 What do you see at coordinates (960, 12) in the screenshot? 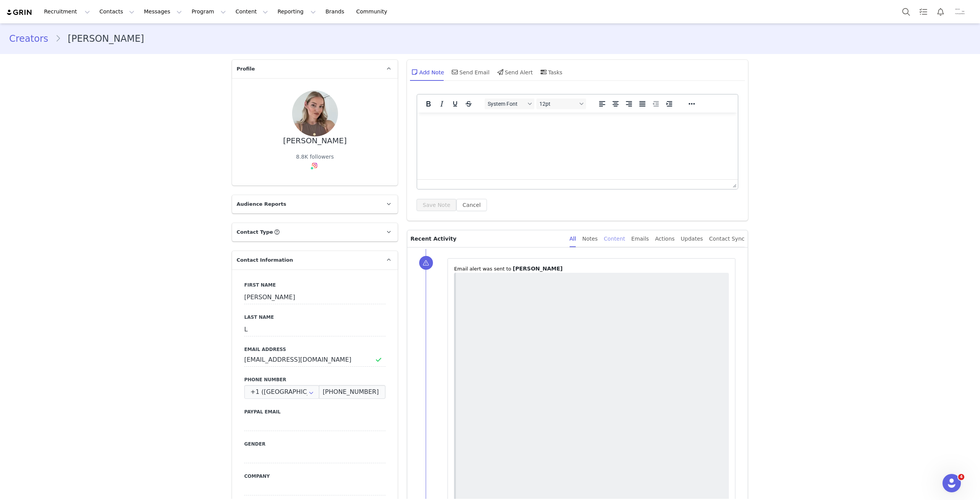
I see `img: ba74c020-b74b-427f-812b-1b21ed3203d6.png` at bounding box center [960, 12].